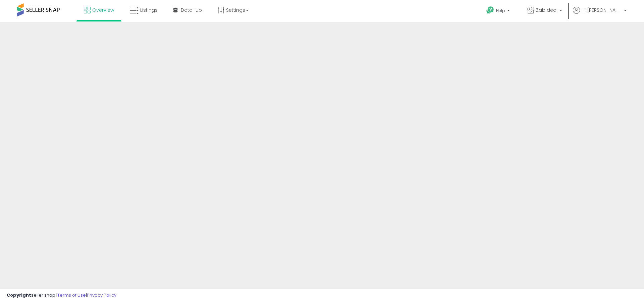 This screenshot has width=644, height=302. Describe the element at coordinates (72, 295) in the screenshot. I see `a: Terms of Use` at that location.